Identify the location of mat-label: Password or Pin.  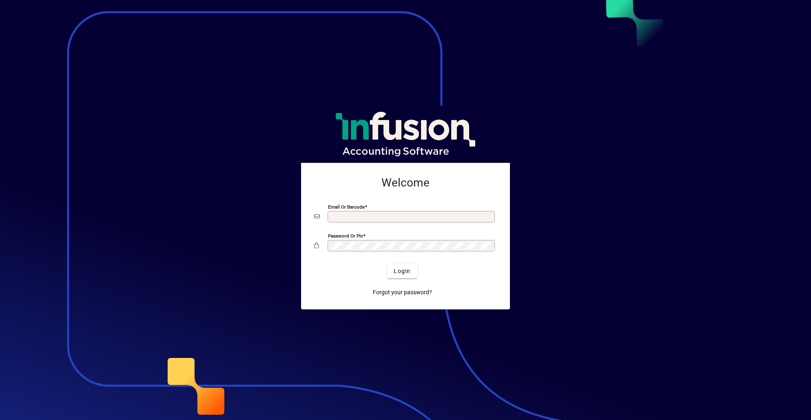
(345, 236).